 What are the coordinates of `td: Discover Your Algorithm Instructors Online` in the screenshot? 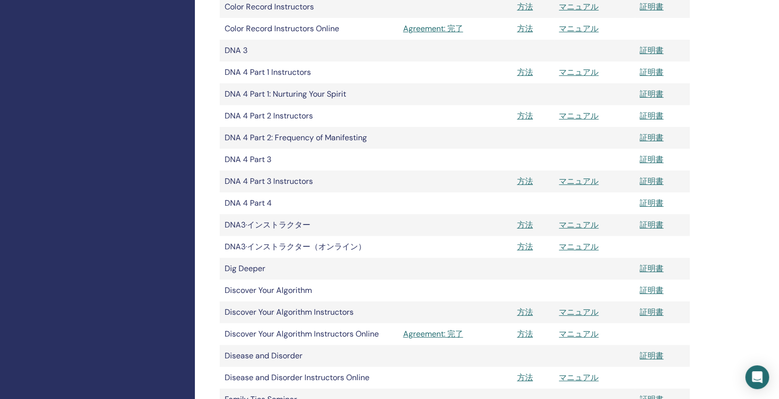 It's located at (309, 334).